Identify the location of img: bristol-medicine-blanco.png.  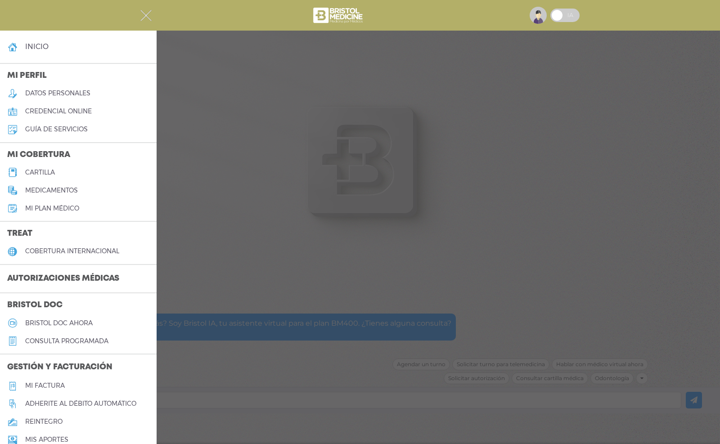
(338, 15).